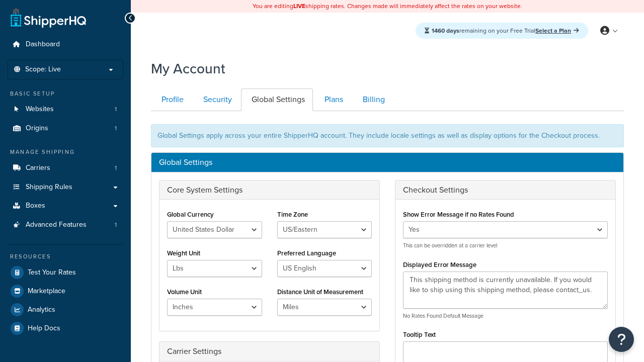 This screenshot has width=644, height=362. What do you see at coordinates (277, 100) in the screenshot?
I see `a: Global Settings` at bounding box center [277, 100].